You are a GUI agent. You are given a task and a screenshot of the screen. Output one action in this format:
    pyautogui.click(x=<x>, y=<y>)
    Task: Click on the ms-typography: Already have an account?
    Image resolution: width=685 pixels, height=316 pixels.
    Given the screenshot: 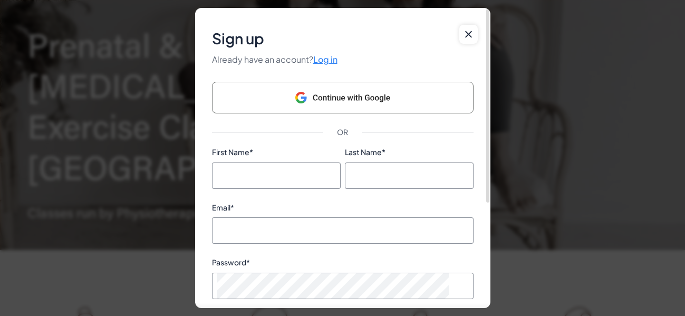 What is the action you would take?
    pyautogui.click(x=275, y=59)
    